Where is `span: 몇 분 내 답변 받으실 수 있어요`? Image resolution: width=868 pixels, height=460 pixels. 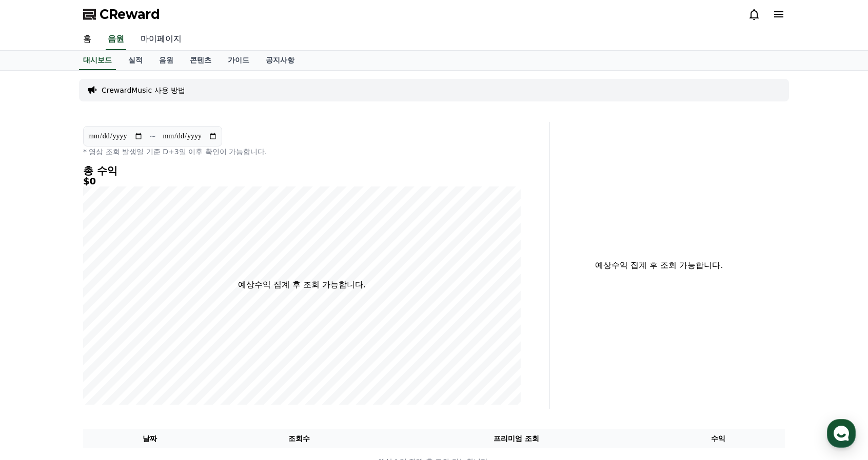 span: 몇 분 내 답변 받으실 수 있어요 is located at coordinates (106, 182).